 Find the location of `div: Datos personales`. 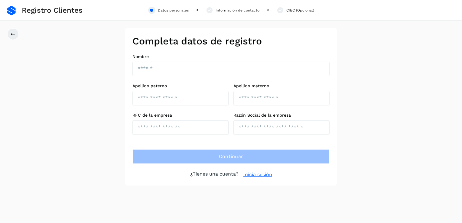

div: Datos personales is located at coordinates (173, 10).